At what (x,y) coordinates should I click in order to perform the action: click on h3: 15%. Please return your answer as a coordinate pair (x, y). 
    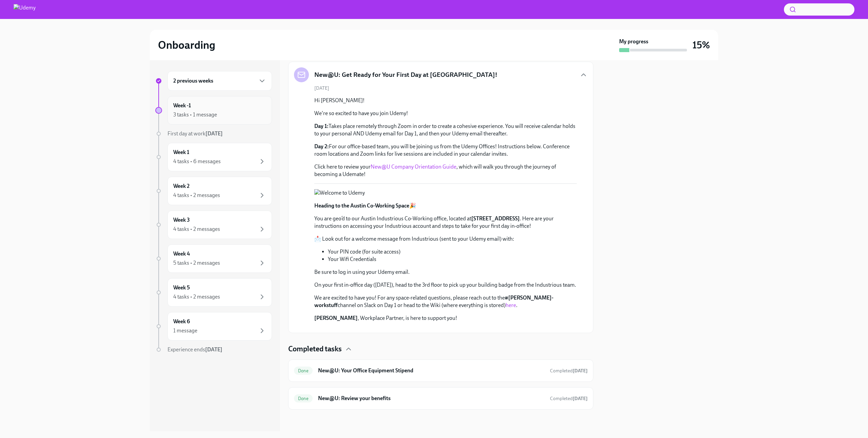
    Looking at the image, I should click on (701, 45).